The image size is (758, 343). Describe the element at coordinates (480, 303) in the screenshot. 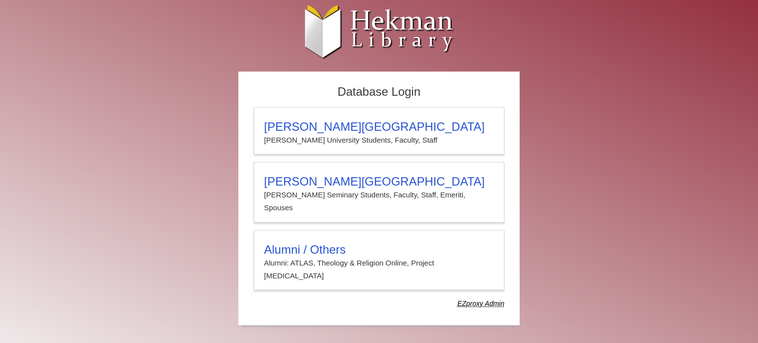

I see `dfn: Use Alumni login` at that location.